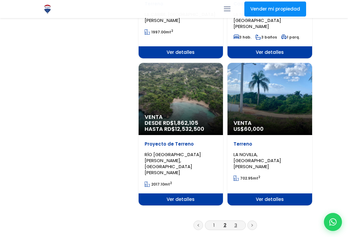 The height and width of the screenshot is (237, 348). I want to click on span: DESDE RD$, so click(181, 126).